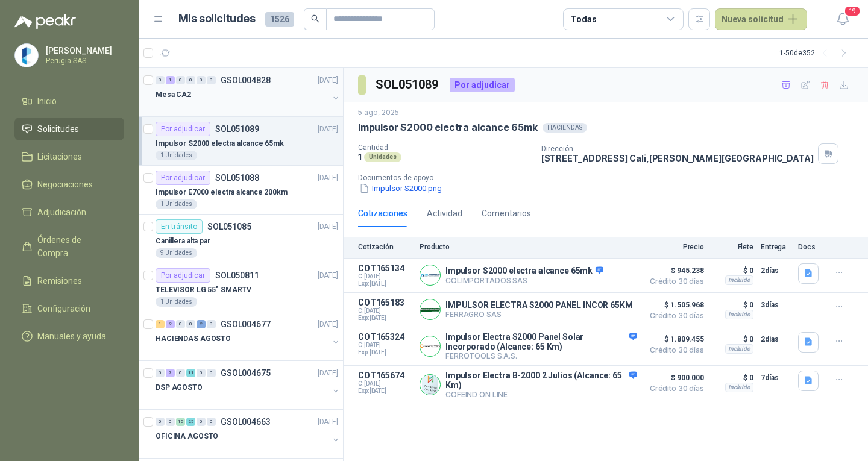  I want to click on p: FERRAGRO SAS, so click(539, 314).